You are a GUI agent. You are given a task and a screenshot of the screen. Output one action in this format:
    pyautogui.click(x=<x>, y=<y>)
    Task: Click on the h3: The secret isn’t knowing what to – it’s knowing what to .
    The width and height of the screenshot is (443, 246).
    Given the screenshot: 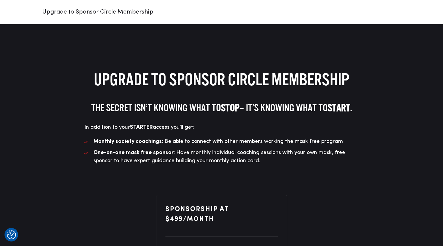 What is the action you would take?
    pyautogui.click(x=222, y=108)
    